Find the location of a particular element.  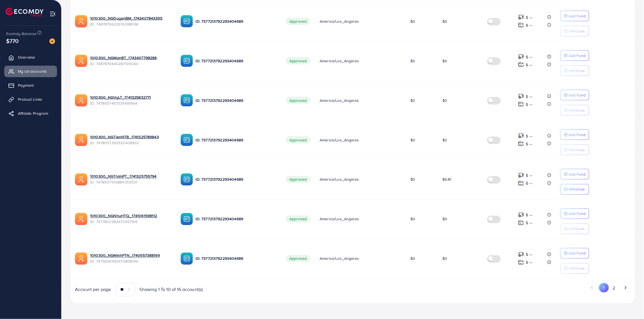

a: 1010300_NGTramPT_1741325755794 is located at coordinates (131, 176).